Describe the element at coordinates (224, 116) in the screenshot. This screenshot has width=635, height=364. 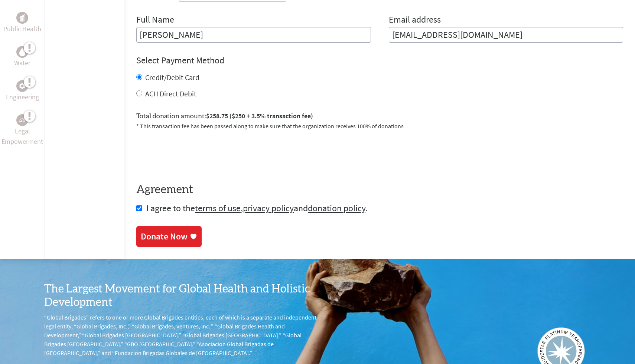
I see `label: Total donation amount:` at that location.